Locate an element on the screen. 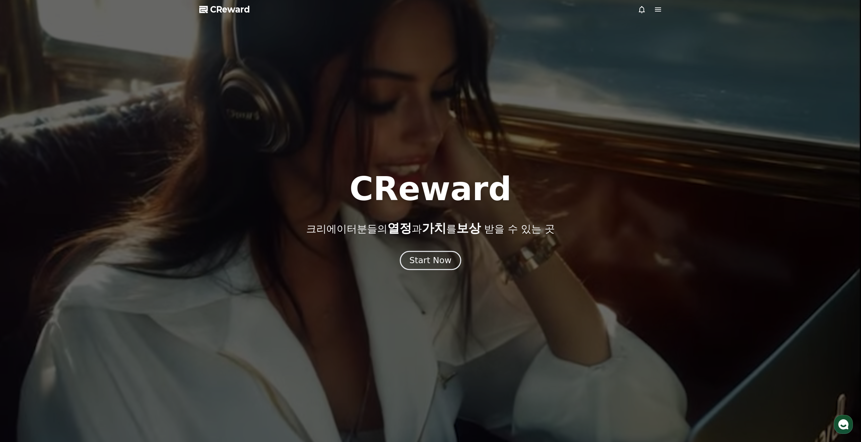 The height and width of the screenshot is (442, 861). a: CReward is located at coordinates (225, 9).